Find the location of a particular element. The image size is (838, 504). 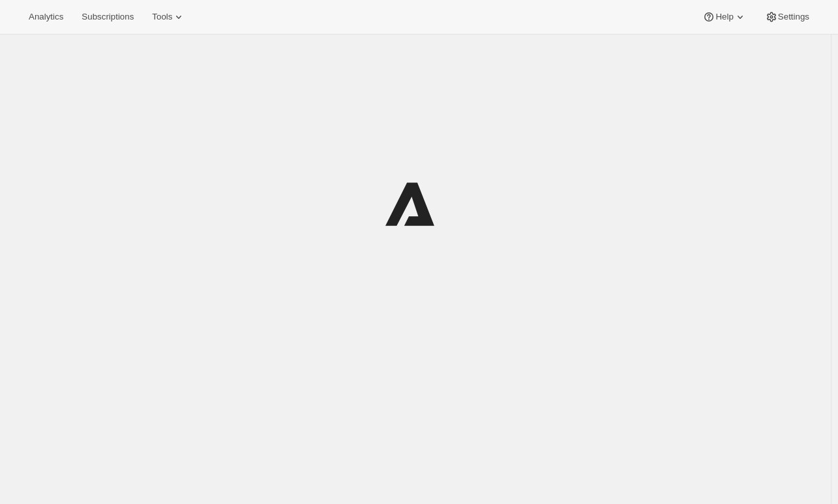

span: Help is located at coordinates (724, 17).